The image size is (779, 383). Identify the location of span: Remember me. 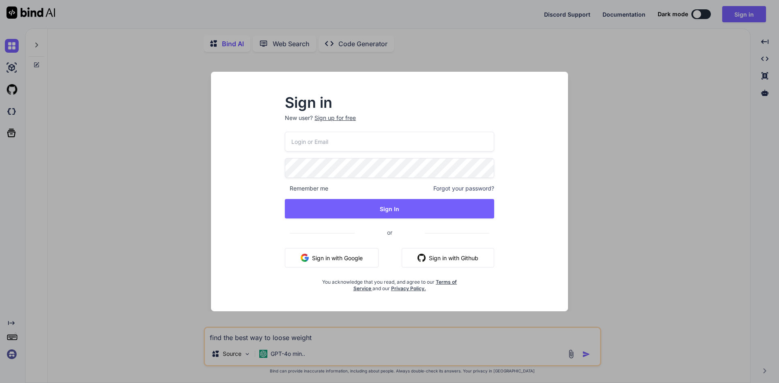
(306, 189).